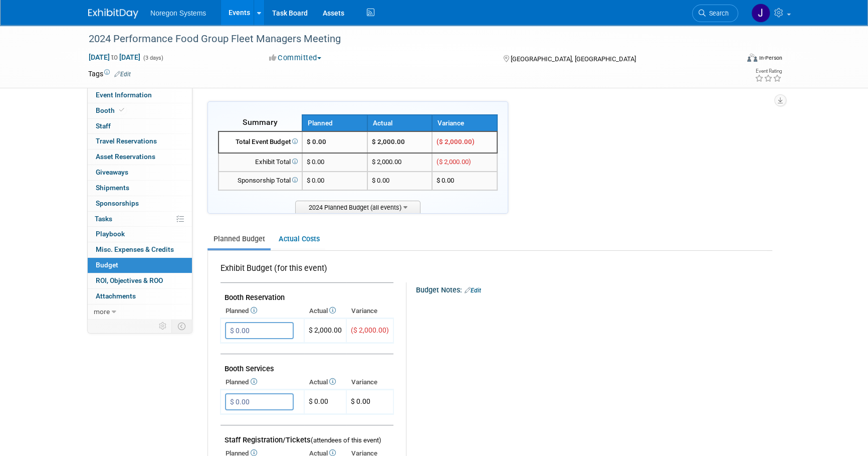  What do you see at coordinates (760, 13) in the screenshot?
I see `img: Johana Gil` at bounding box center [760, 13].